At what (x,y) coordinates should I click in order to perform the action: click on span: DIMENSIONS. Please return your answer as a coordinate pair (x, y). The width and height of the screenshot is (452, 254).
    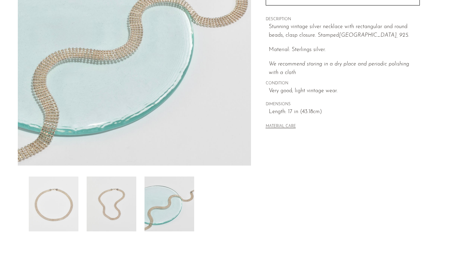
    Looking at the image, I should click on (343, 104).